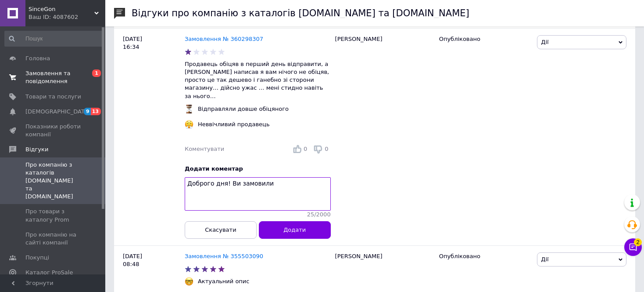 This screenshot has height=292, width=644. What do you see at coordinates (221, 230) in the screenshot?
I see `button: Скасувати` at bounding box center [221, 230].